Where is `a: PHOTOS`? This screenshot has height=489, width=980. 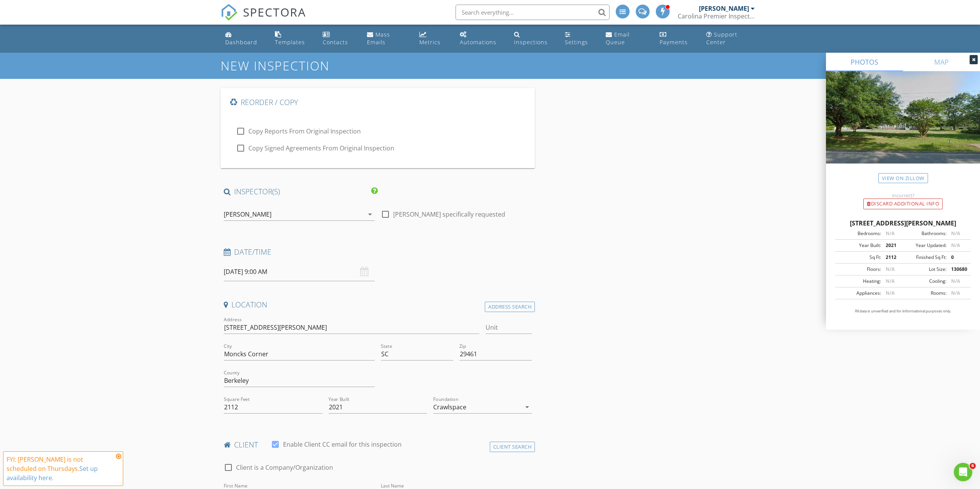 a: PHOTOS is located at coordinates (865, 62).